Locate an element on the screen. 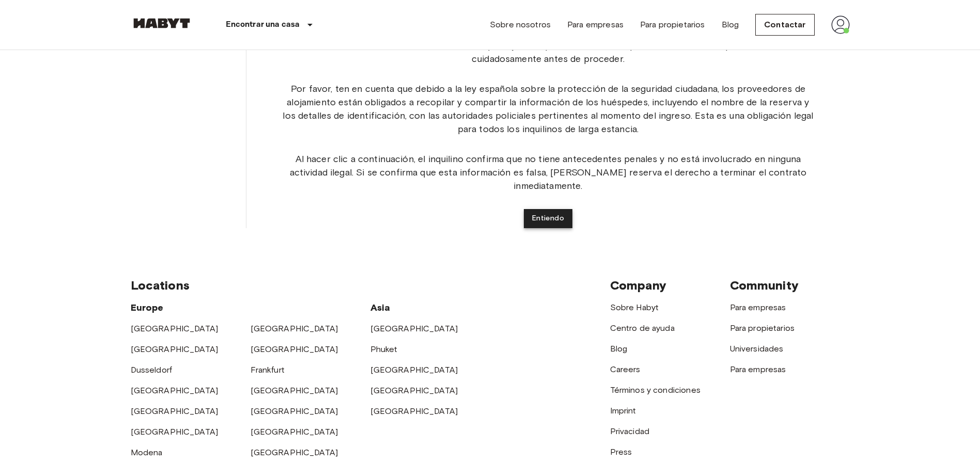 This screenshot has width=980, height=463. span: Locations is located at coordinates (160, 285).